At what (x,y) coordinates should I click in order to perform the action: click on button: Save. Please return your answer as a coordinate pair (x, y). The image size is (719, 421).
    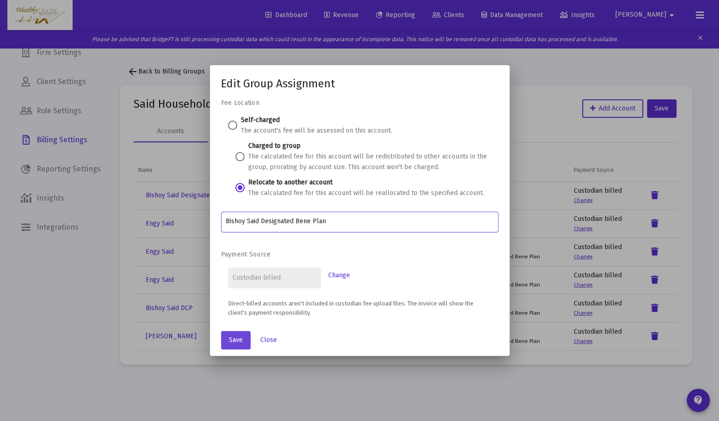
    Looking at the image, I should click on (236, 340).